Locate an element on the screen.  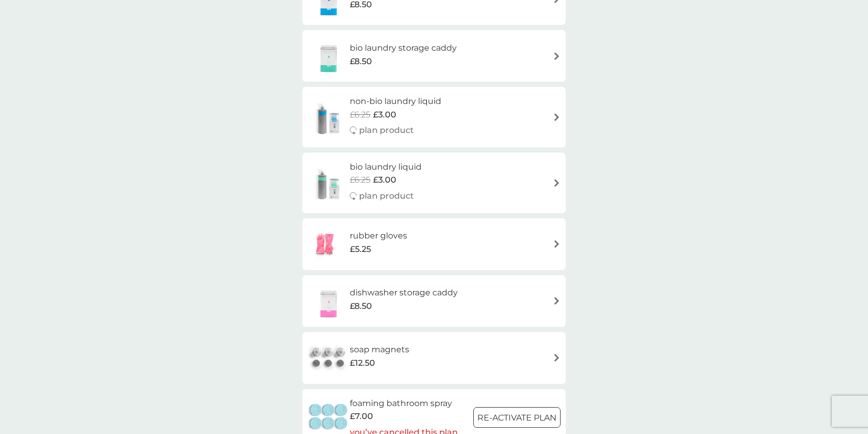
img: non-bio laundry liquid is located at coordinates (328, 117).